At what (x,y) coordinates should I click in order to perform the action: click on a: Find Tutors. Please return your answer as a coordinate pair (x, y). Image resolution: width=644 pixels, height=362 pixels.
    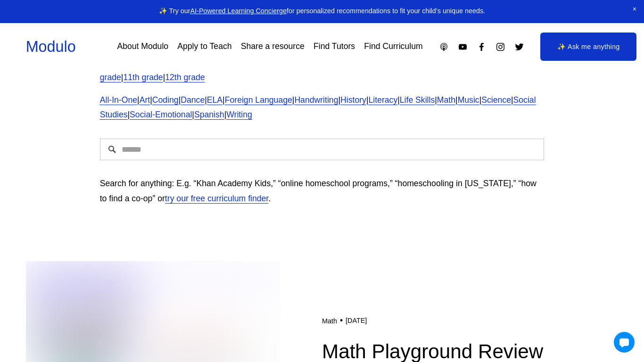
    Looking at the image, I should click on (334, 47).